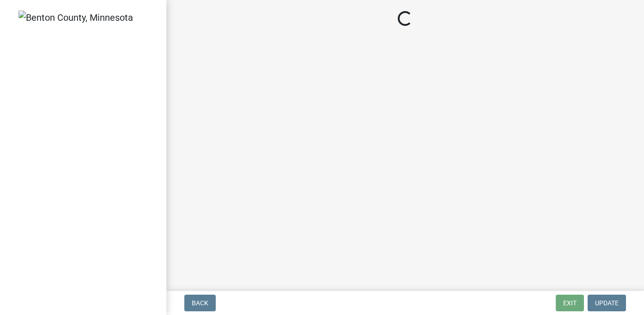  Describe the element at coordinates (200, 303) in the screenshot. I see `button: Back` at that location.